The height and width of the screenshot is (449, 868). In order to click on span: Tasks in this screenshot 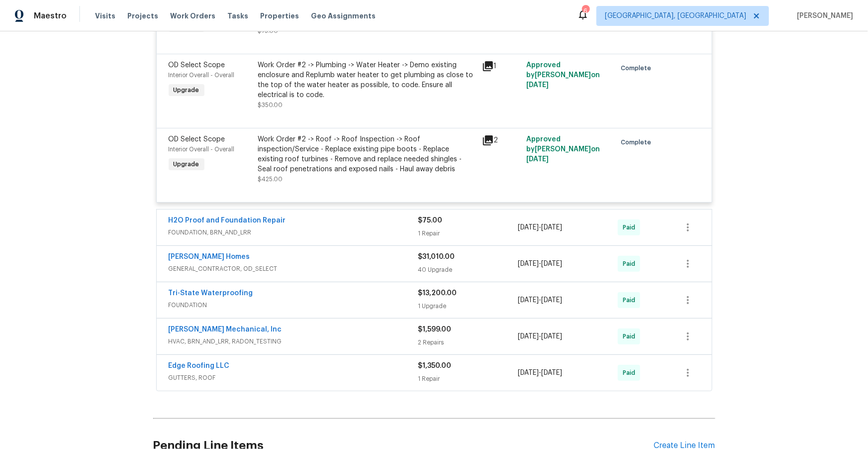, I will do `click(238, 16)`.